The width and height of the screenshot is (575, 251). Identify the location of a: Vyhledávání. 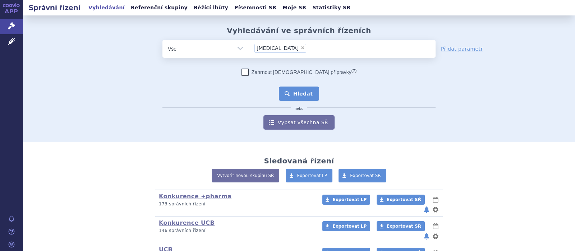
(106, 8).